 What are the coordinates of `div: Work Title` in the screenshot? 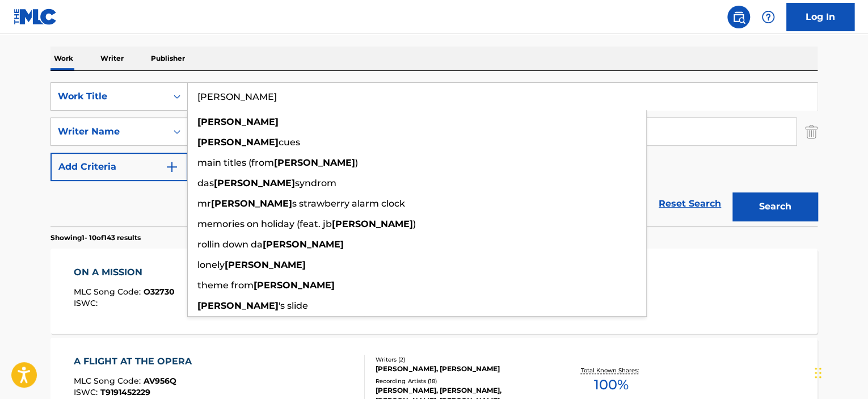 It's located at (109, 96).